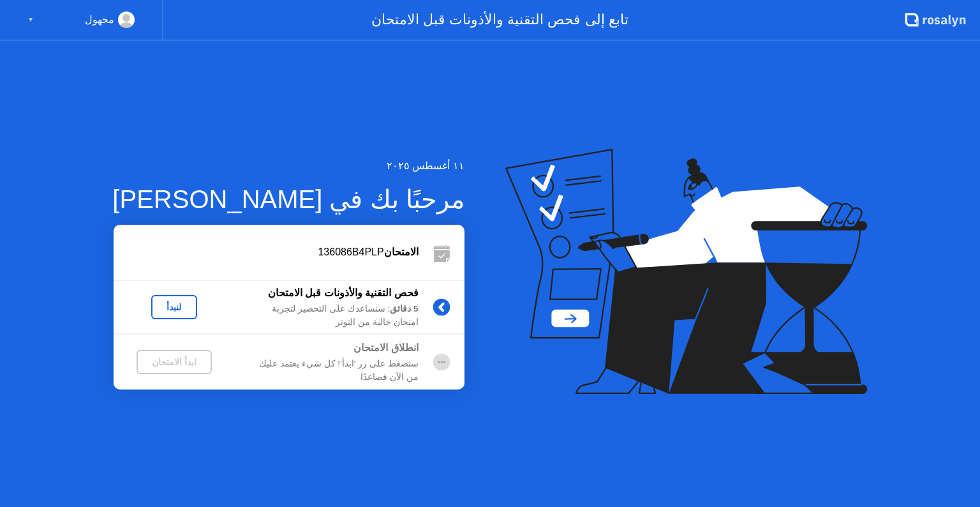 The image size is (980, 507). I want to click on div: 136086B4PLP, so click(266, 253).